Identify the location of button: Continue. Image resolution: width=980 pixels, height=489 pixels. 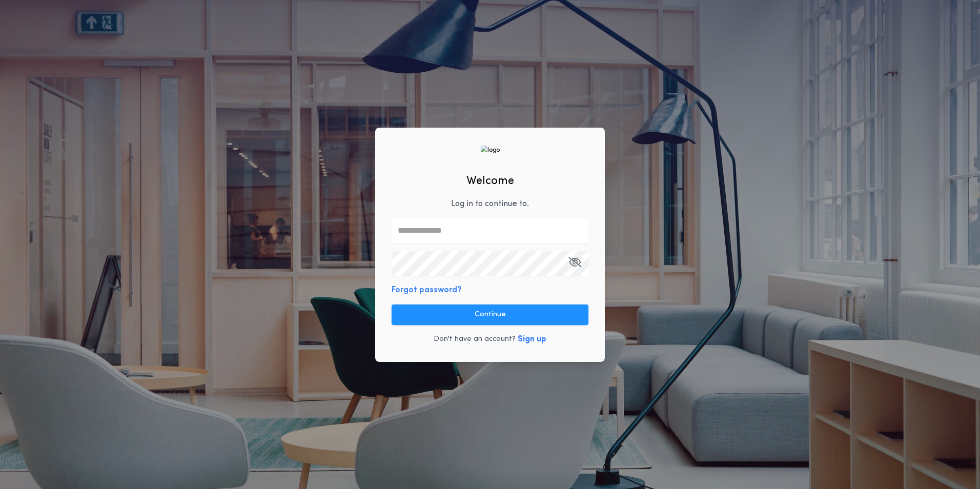
(490, 314).